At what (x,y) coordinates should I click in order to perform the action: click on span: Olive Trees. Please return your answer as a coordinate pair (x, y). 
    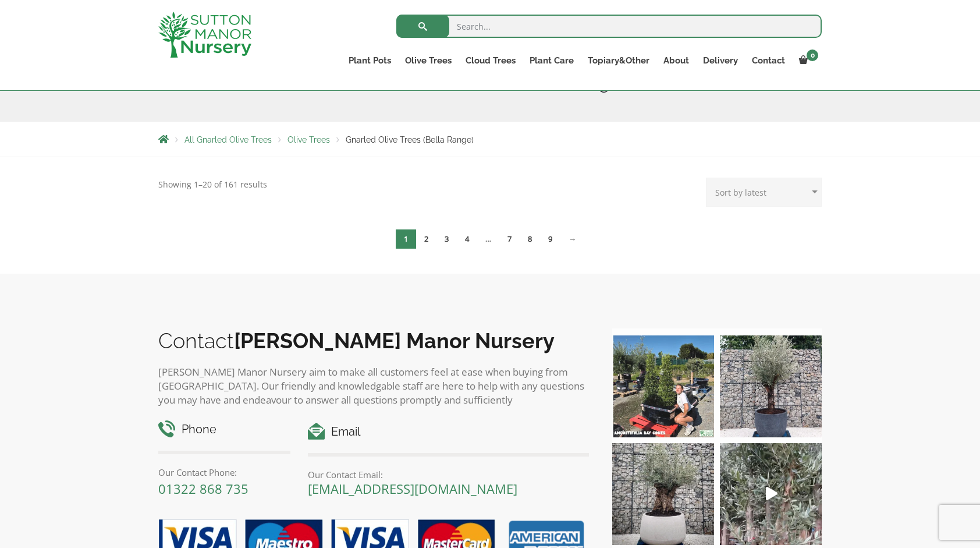
    Looking at the image, I should click on (308, 140).